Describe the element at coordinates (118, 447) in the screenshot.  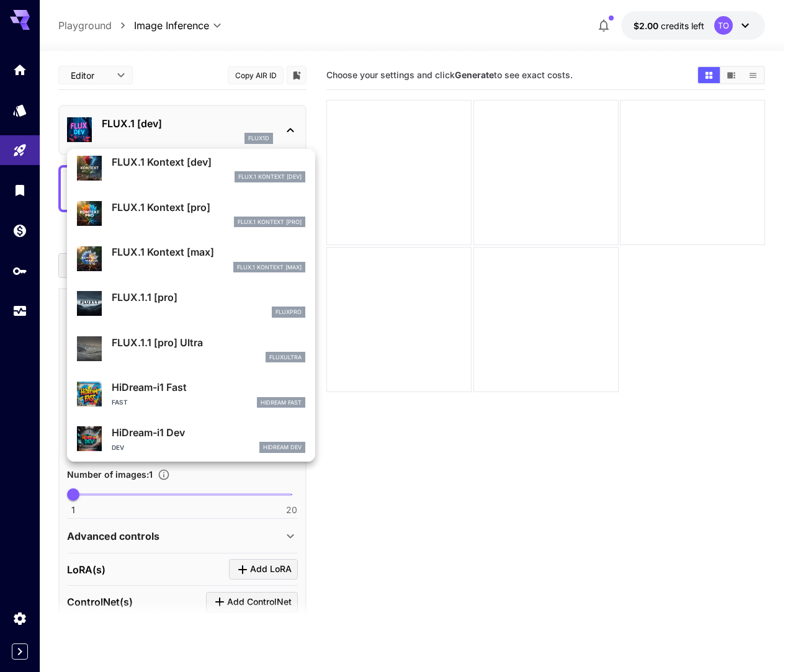
I see `p: Dev` at that location.